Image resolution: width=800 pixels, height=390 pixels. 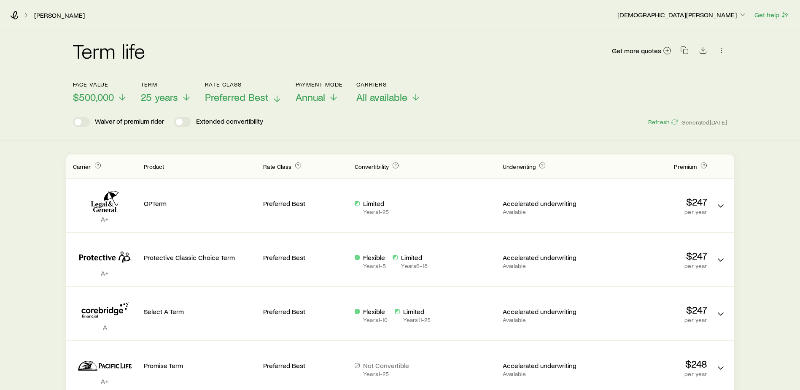 I want to click on span: Rate Class, so click(x=277, y=166).